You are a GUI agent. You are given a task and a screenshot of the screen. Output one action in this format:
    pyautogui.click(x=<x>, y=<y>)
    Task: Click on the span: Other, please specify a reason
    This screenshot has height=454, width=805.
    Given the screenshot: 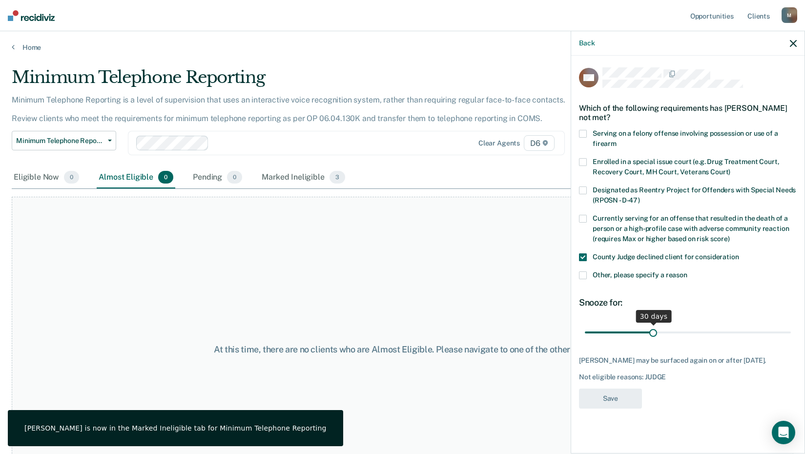 What is the action you would take?
    pyautogui.click(x=640, y=275)
    